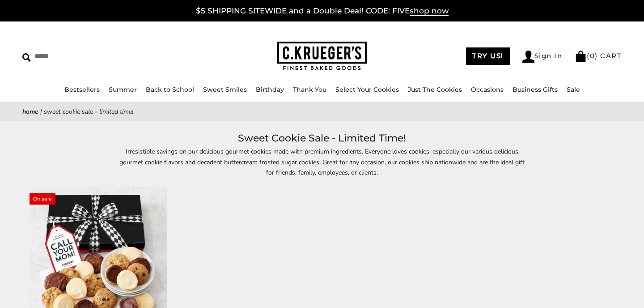 The image size is (644, 308). What do you see at coordinates (270, 89) in the screenshot?
I see `a: Birthday` at bounding box center [270, 89].